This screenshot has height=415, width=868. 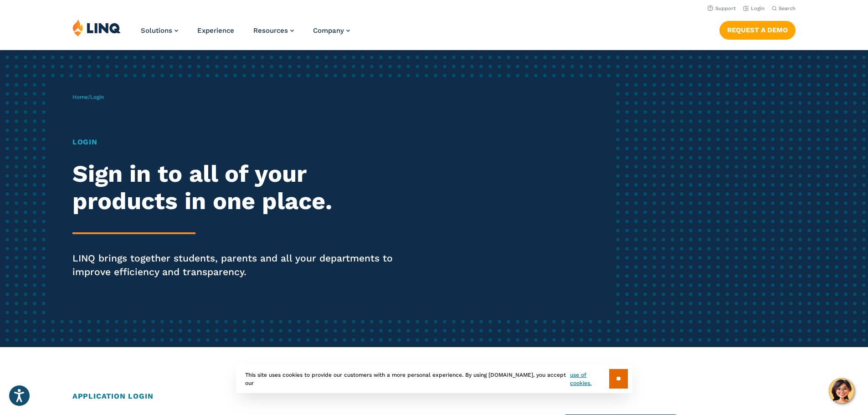 What do you see at coordinates (841, 391) in the screenshot?
I see `button: Hello, have a question? Let’s chat.` at bounding box center [841, 391].